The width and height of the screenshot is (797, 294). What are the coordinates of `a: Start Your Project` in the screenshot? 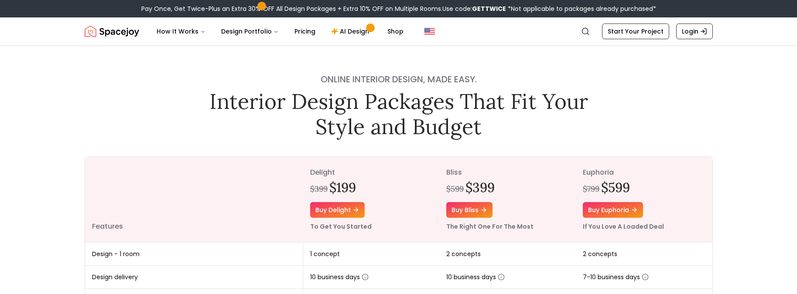 It's located at (635, 31).